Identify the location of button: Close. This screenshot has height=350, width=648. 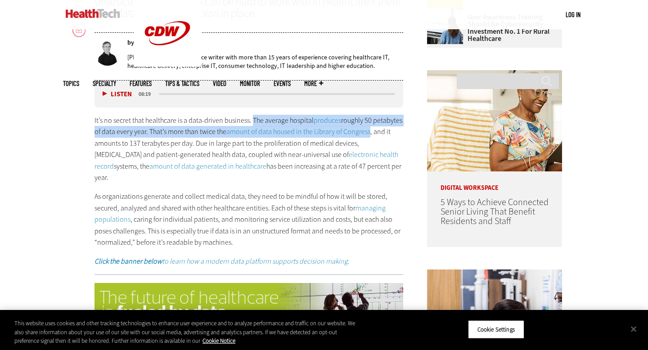
(634, 329).